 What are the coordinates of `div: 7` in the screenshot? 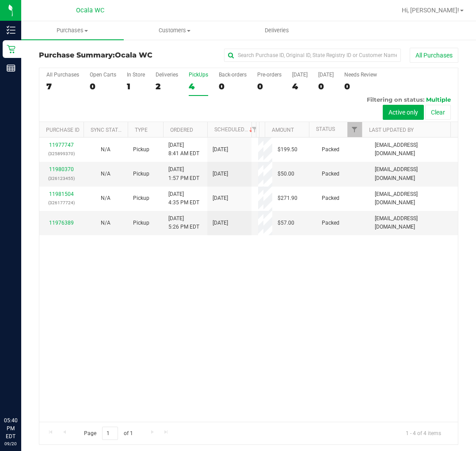 It's located at (63, 86).